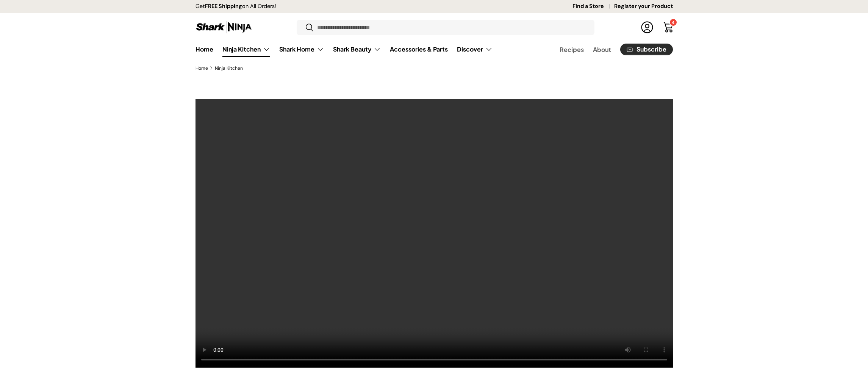  What do you see at coordinates (357, 49) in the screenshot?
I see `a: Shark Beauty` at bounding box center [357, 49].